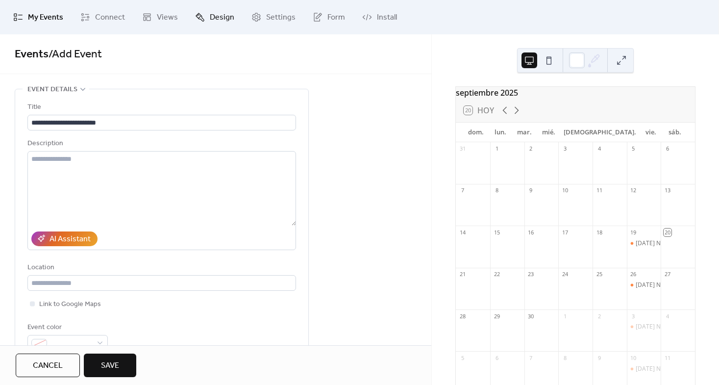  Describe the element at coordinates (102, 17) in the screenshot. I see `a: Connect` at that location.